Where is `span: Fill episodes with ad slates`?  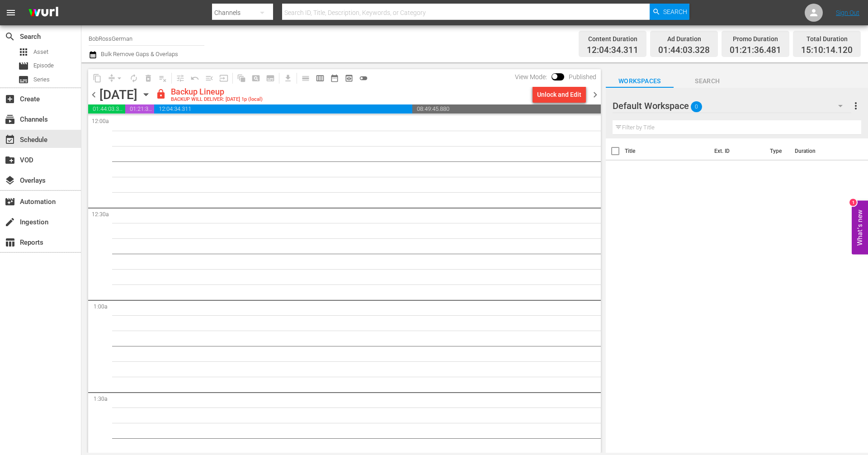 span: Fill episodes with ad slates is located at coordinates (209, 78).